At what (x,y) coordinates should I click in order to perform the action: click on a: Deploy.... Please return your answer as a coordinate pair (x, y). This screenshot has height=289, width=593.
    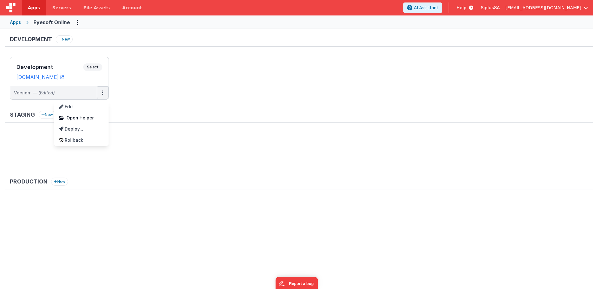
    Looking at the image, I should click on (81, 129).